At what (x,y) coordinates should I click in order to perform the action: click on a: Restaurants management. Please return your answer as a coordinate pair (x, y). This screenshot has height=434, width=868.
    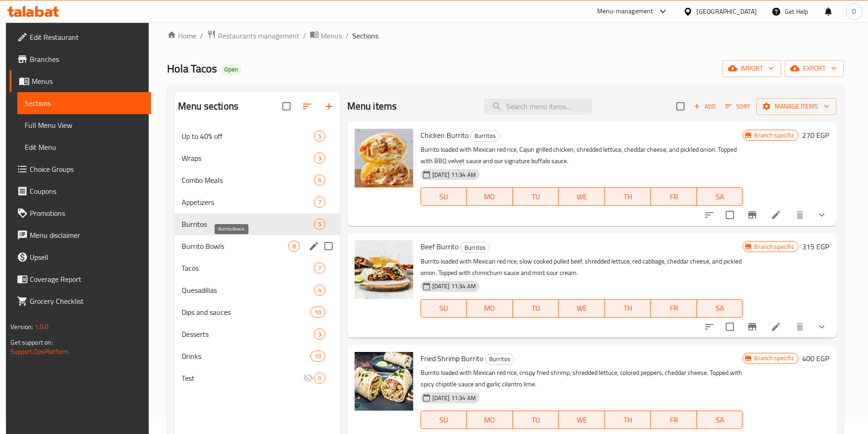
    Looking at the image, I should click on (253, 35).